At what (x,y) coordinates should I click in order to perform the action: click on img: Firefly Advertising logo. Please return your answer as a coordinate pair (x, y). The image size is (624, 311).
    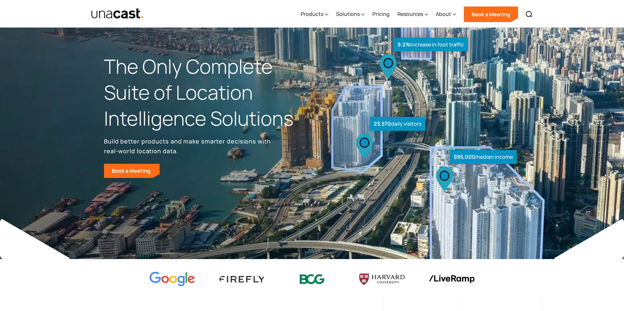
    Looking at the image, I should click on (242, 279).